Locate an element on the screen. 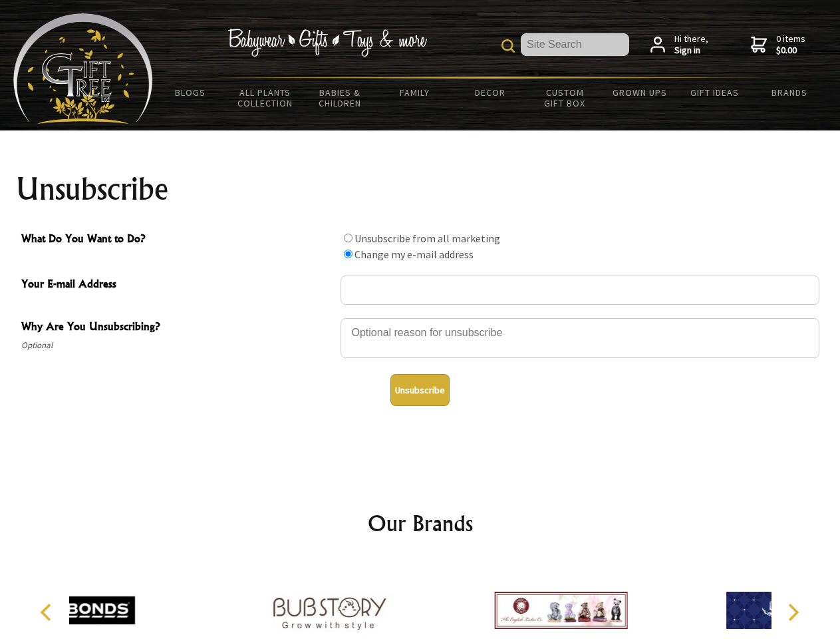  span: 0 items is located at coordinates (791, 45).